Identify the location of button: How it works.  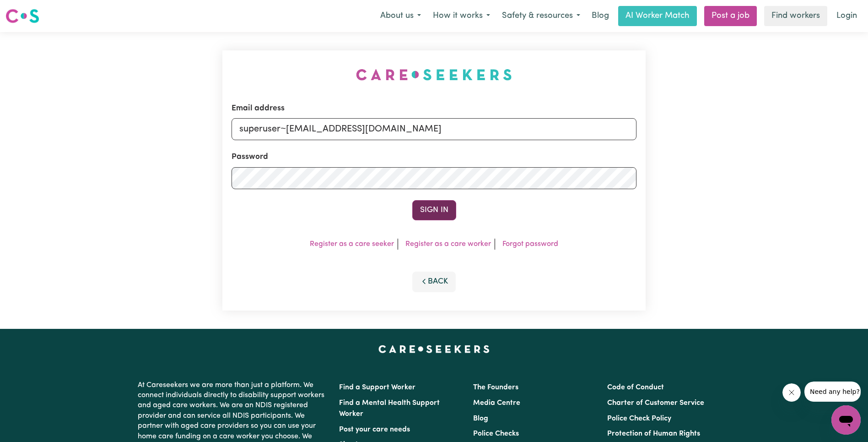
(461, 16).